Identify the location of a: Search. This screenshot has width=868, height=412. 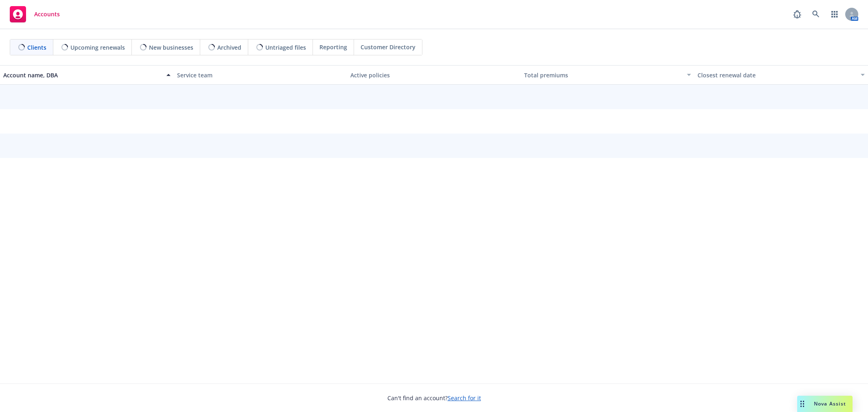
(816, 15).